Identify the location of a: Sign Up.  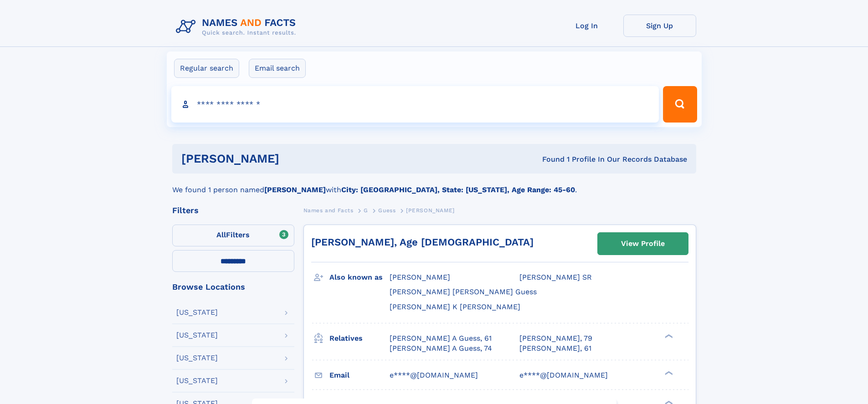
(660, 25).